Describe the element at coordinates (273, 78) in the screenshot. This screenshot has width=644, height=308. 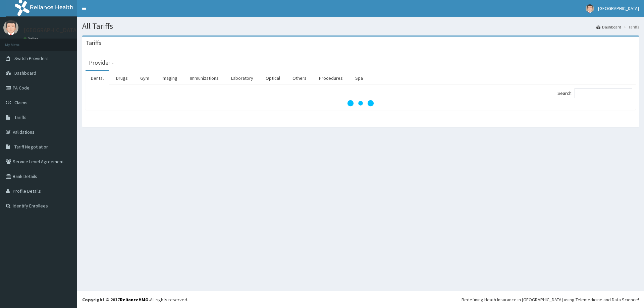
I see `a: Optical` at that location.